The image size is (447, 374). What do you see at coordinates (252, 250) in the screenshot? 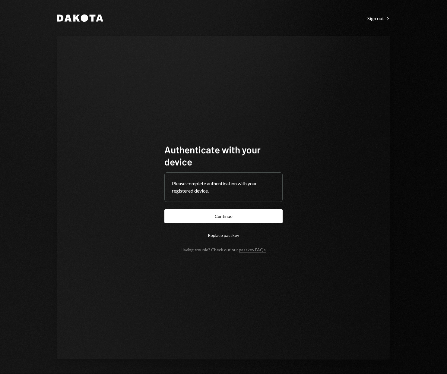
I see `a: passkey FAQs` at bounding box center [252, 250].